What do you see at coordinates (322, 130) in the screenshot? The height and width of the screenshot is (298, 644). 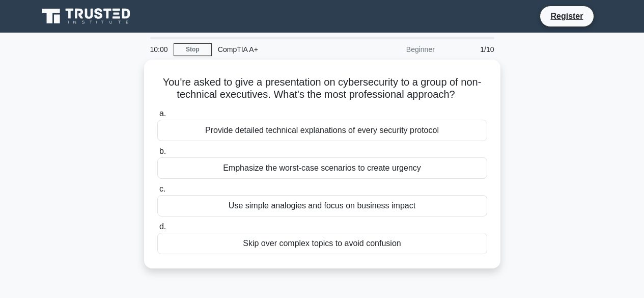 I see `div: Provide detailed technical explanations of every security protocol` at bounding box center [322, 130].